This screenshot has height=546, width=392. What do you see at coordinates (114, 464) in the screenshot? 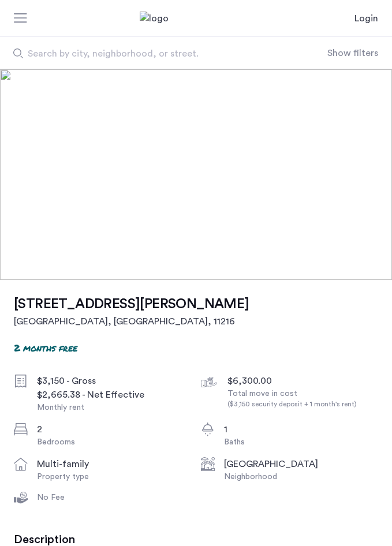
I see `div: multi-family` at bounding box center [114, 464].